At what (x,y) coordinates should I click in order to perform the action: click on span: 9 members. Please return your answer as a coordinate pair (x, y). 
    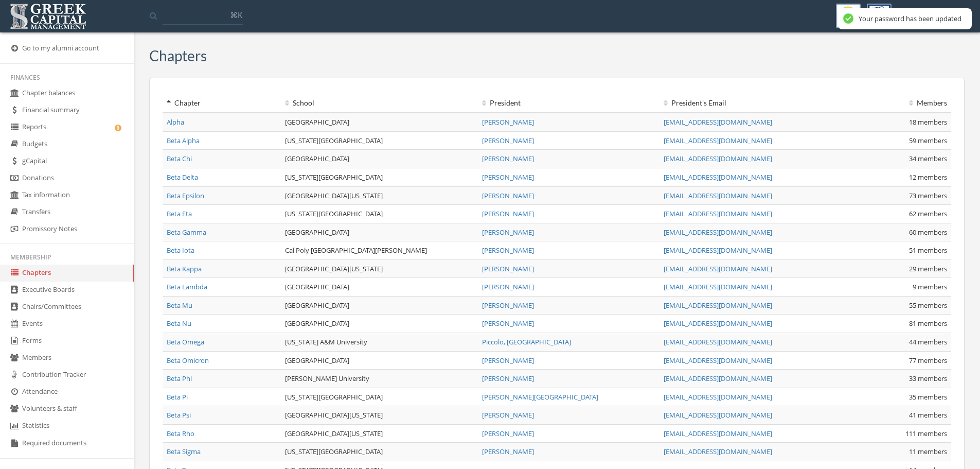
    Looking at the image, I should click on (930, 287).